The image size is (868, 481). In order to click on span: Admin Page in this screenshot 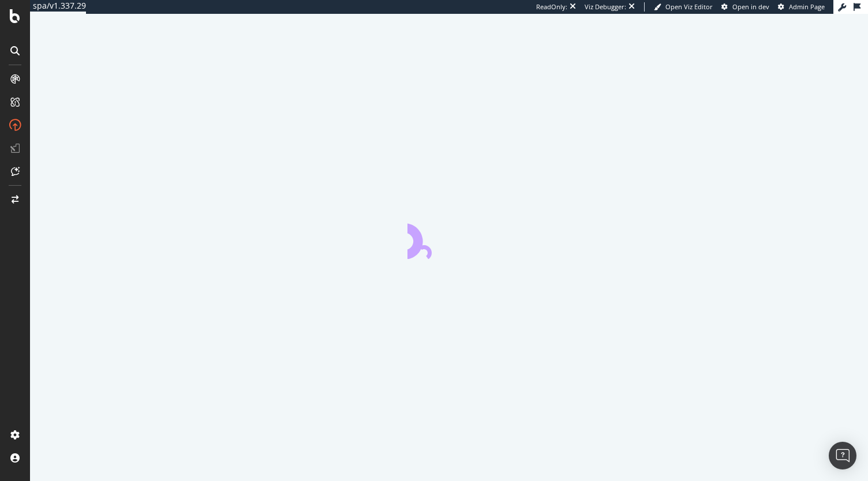, I will do `click(807, 7)`.